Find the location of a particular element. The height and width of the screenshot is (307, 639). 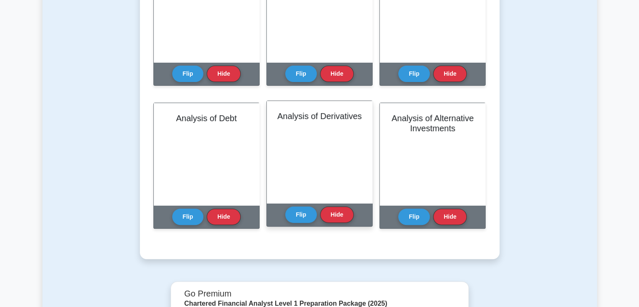

h2: Analysis of Alternative Investments is located at coordinates (432, 123).